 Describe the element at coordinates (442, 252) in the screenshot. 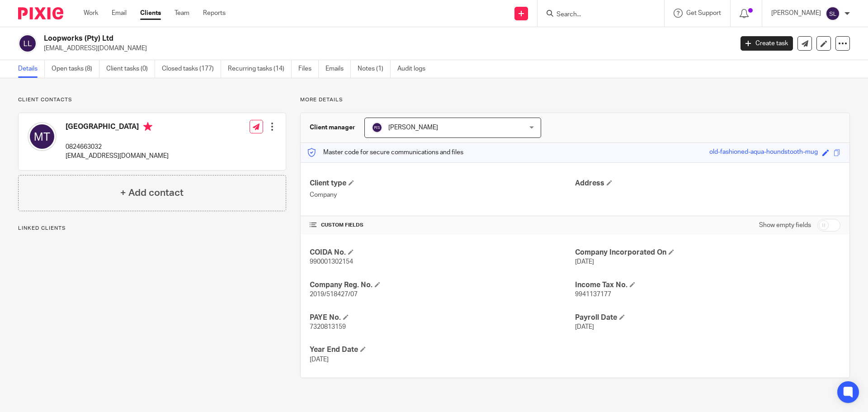

I see `h4: COIDA No.` at that location.